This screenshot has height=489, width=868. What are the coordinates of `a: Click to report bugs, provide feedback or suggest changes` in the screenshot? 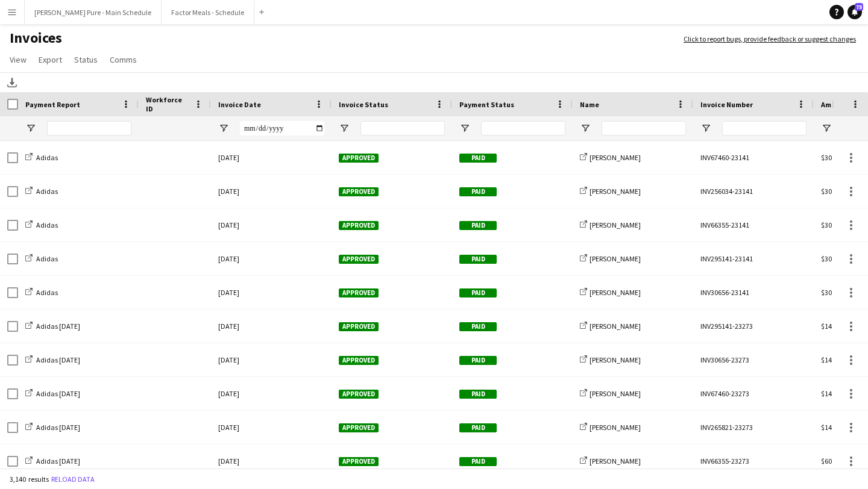 It's located at (769, 39).